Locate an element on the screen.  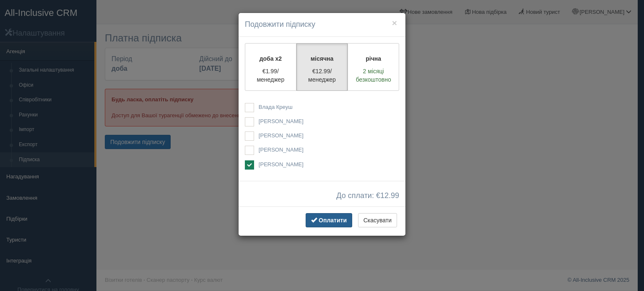
p: €12.99/менеджер is located at coordinates (322, 75).